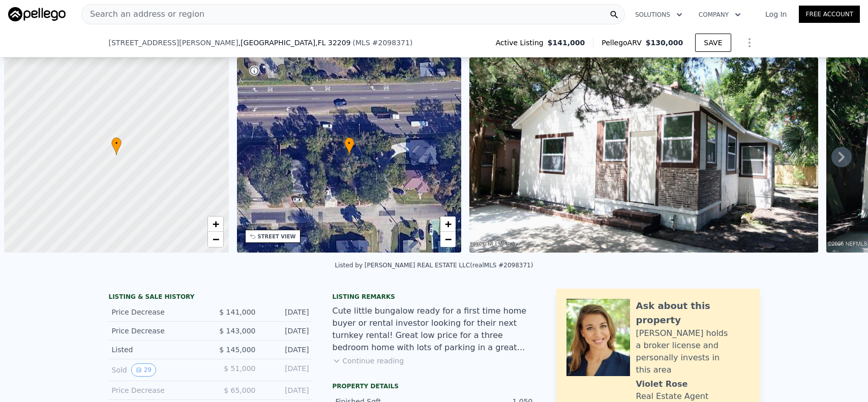 This screenshot has width=868, height=402. I want to click on button: Continue reading, so click(368, 361).